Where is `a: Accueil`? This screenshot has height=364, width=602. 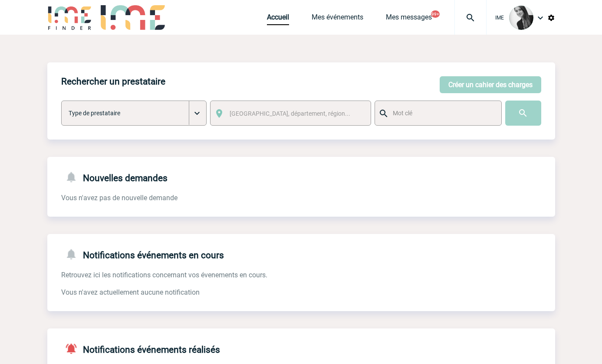
a: Accueil is located at coordinates (278, 19).